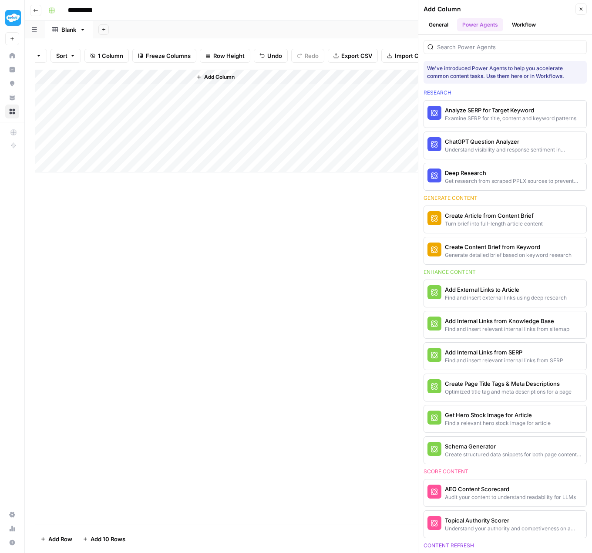 The height and width of the screenshot is (553, 592). What do you see at coordinates (107, 56) in the screenshot?
I see `button: 1 Column` at bounding box center [107, 56].